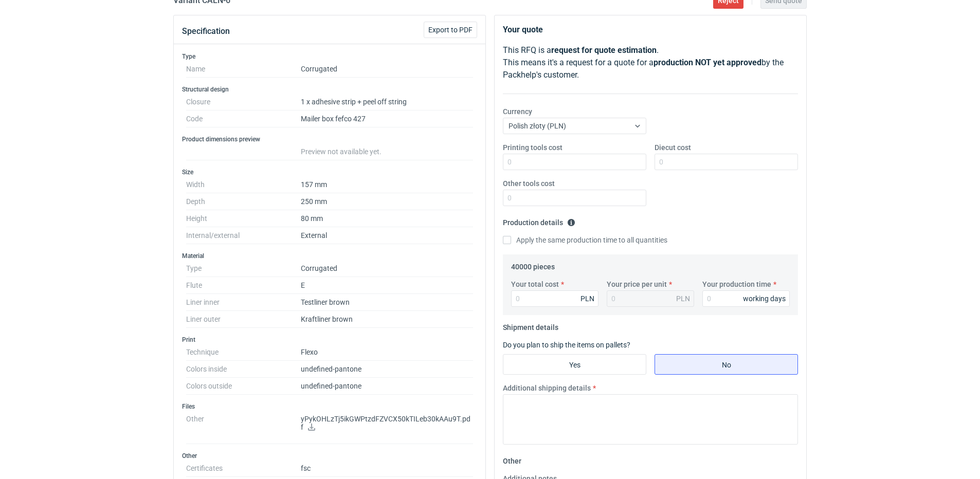 The image size is (980, 479). What do you see at coordinates (243, 218) in the screenshot?
I see `dt: Height` at bounding box center [243, 218].